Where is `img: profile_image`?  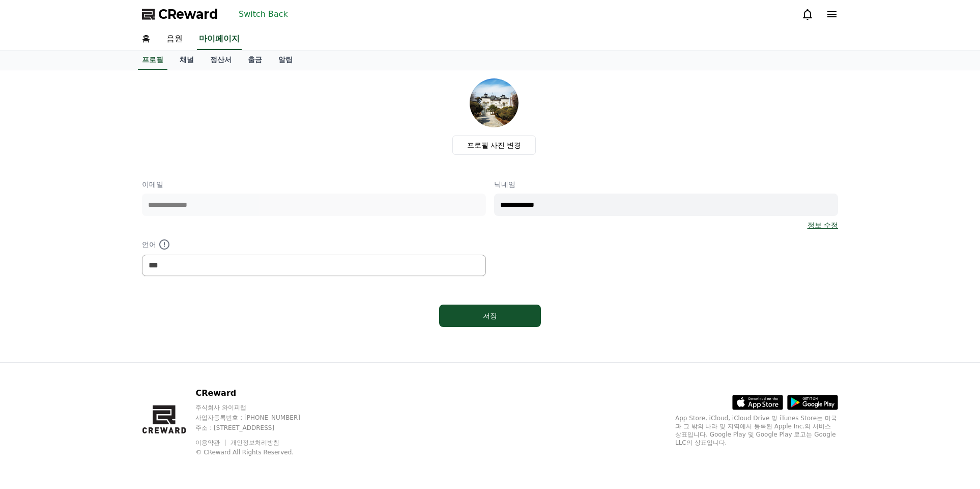
img: profile_image is located at coordinates (494, 103).